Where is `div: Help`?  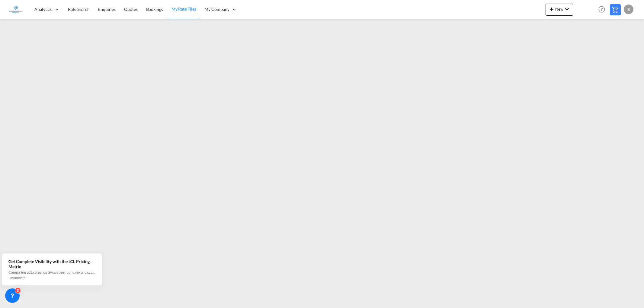 div: Help is located at coordinates (603, 10).